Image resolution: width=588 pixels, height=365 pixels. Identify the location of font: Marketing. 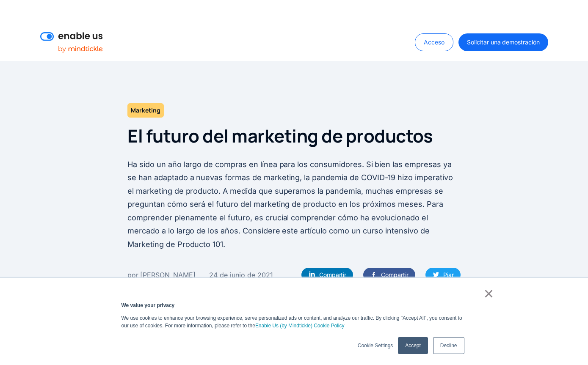
(146, 110).